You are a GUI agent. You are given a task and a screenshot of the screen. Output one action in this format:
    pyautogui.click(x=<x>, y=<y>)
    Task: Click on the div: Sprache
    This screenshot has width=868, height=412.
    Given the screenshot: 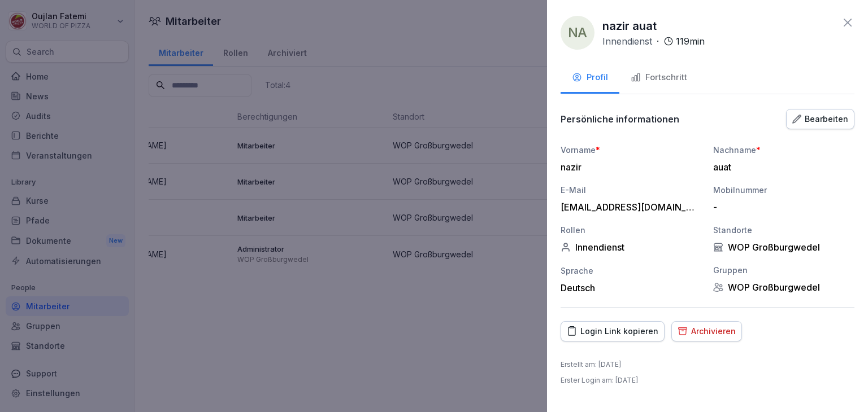 What is the action you would take?
    pyautogui.click(x=631, y=271)
    